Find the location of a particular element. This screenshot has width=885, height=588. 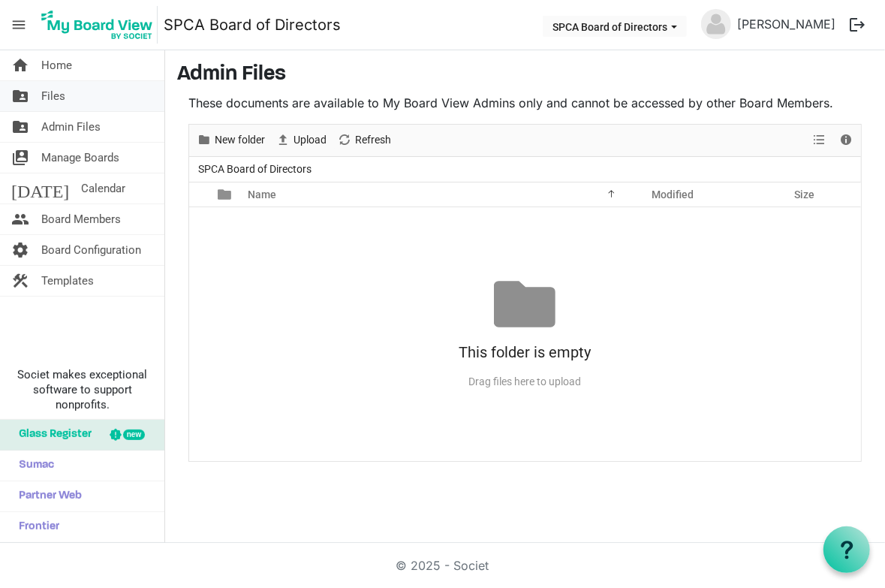

span: Files is located at coordinates (53, 96).